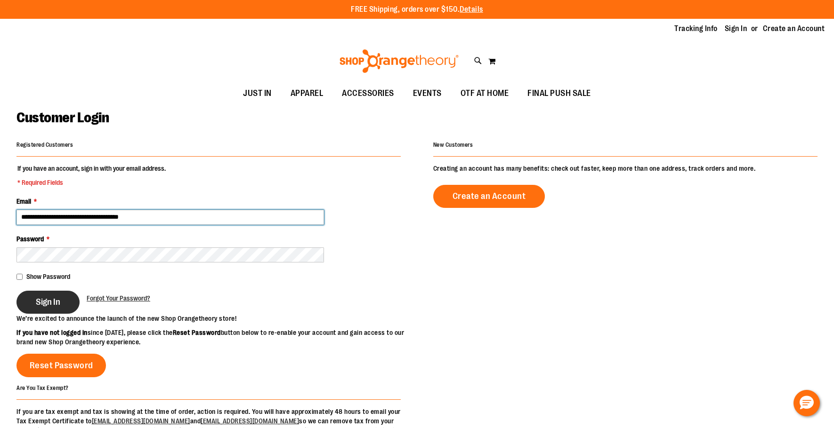  What do you see at coordinates (118, 298) in the screenshot?
I see `span: Forgot Your Password?` at bounding box center [118, 298].